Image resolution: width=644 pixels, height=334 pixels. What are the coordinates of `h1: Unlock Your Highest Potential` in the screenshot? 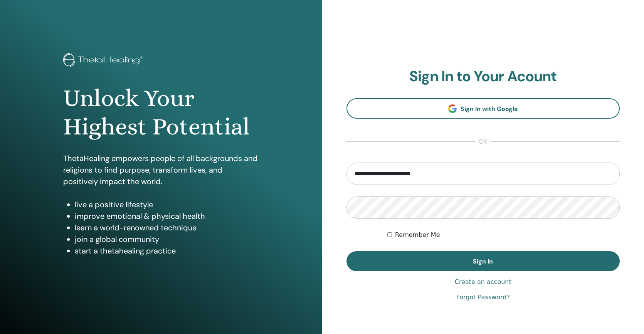 It's located at (161, 112).